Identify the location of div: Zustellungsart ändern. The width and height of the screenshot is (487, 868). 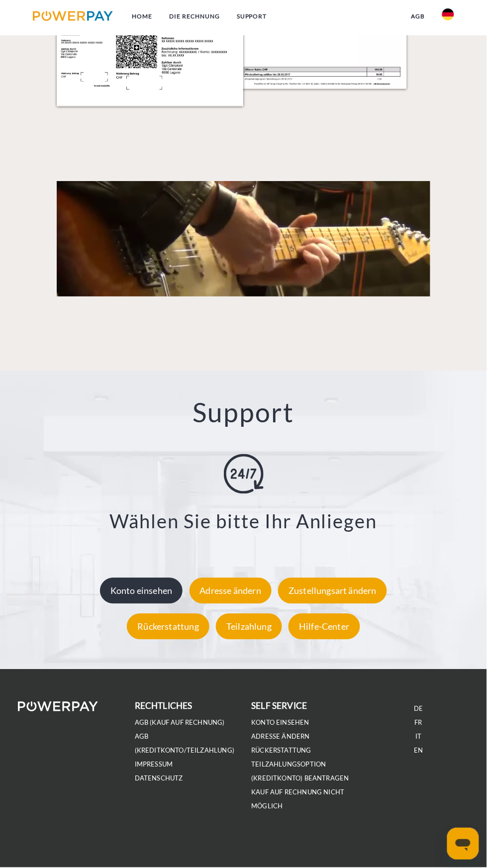
(332, 591).